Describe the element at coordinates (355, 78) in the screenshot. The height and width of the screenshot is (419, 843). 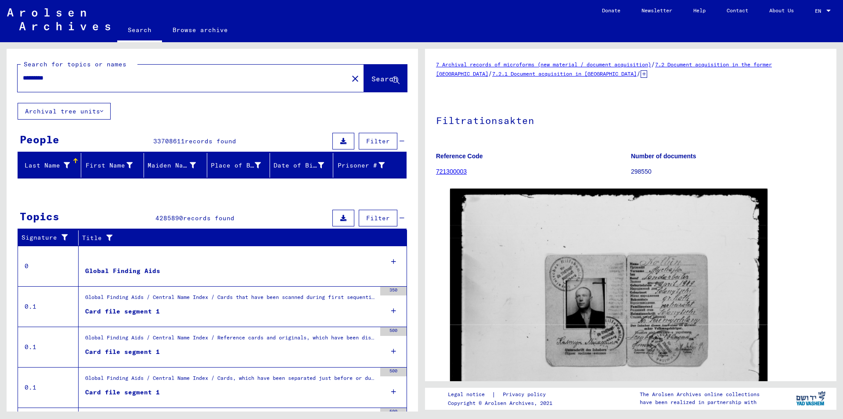
I see `button: Clear` at that location.